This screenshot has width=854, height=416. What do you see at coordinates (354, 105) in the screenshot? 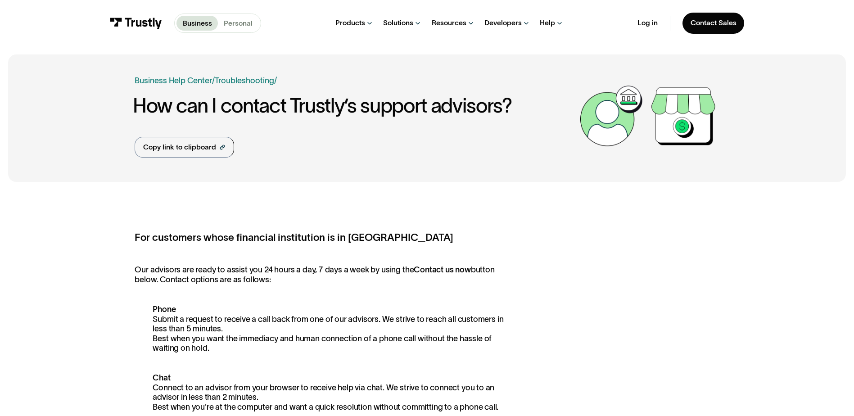
I see `h1: How can I contact Trustly’s support advisors?` at bounding box center [354, 105].